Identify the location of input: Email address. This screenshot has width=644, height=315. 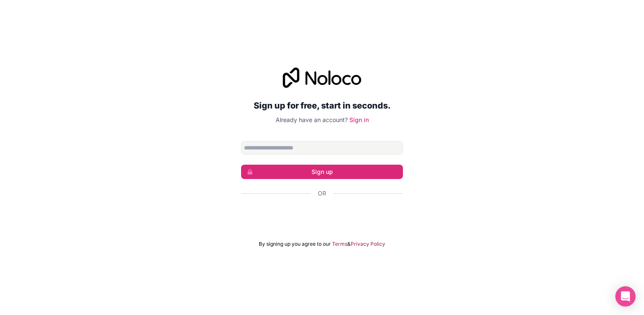
(322, 148).